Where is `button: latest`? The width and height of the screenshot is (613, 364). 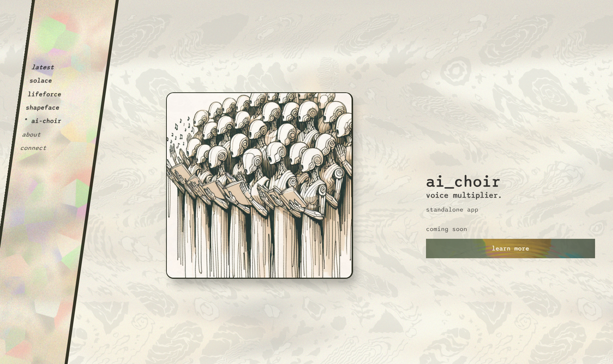 button: latest is located at coordinates (43, 67).